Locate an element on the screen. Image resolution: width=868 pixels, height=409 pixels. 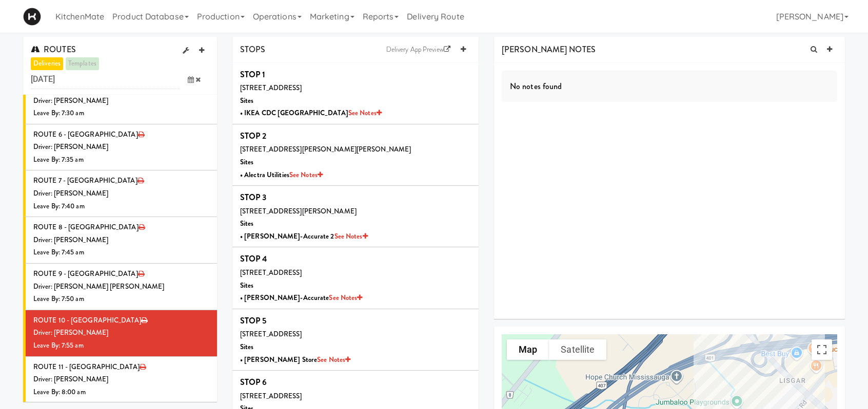
div: Leave By: 7:45 am is located at coordinates (121, 252).